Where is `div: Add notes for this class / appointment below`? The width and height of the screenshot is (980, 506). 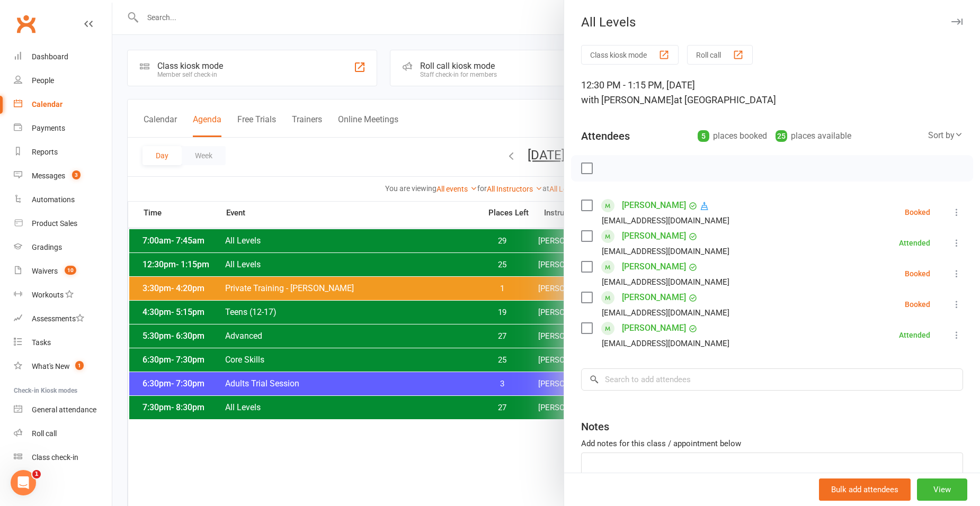
div: Add notes for this class / appointment below is located at coordinates (772, 444).